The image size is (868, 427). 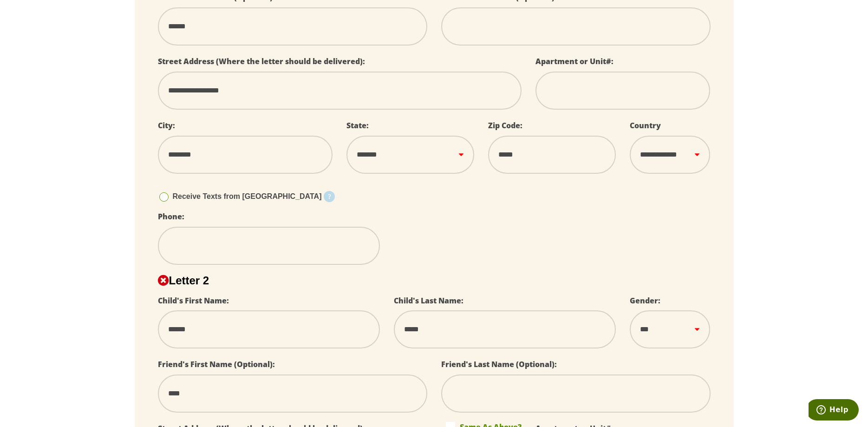 I want to click on label: Country, so click(x=645, y=125).